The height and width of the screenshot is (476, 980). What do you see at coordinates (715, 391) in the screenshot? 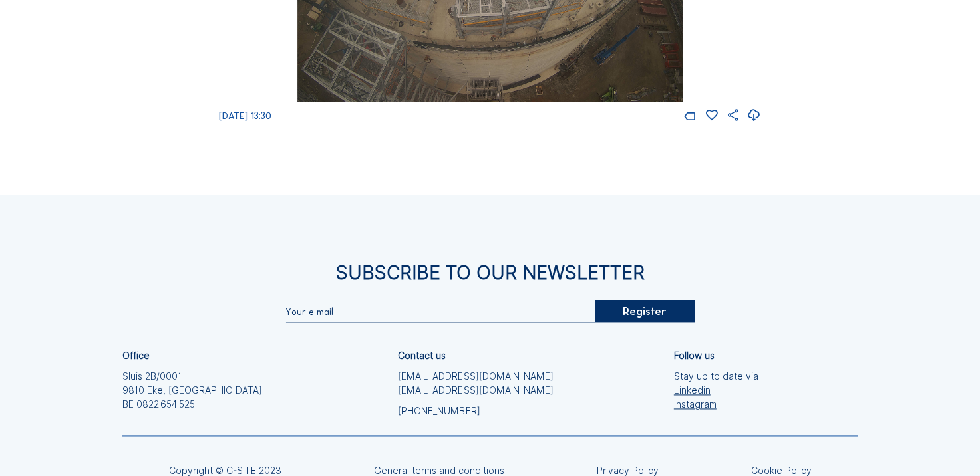
I see `div: Stay up to date via` at bounding box center [715, 391].